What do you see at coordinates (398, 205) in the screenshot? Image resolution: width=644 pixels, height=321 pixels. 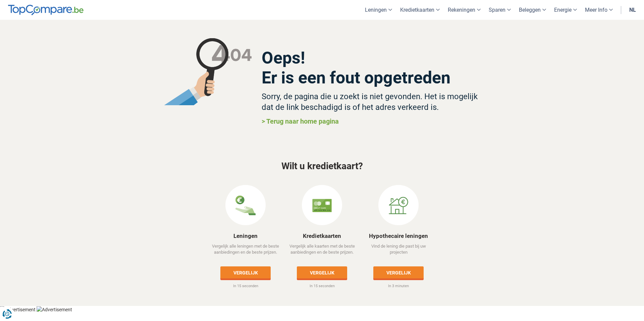 I see `img: Hypothecaire leningen` at bounding box center [398, 205].